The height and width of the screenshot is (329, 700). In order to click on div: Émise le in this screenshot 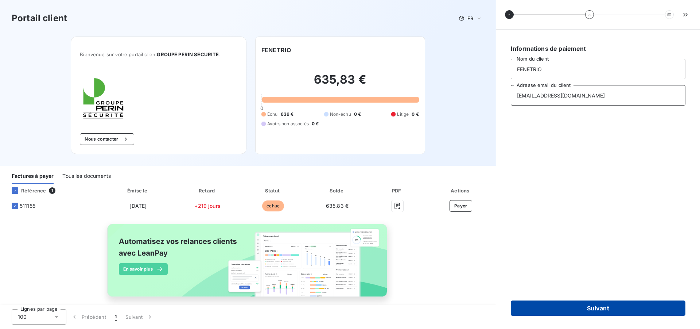, I will do `click(138, 190)`.